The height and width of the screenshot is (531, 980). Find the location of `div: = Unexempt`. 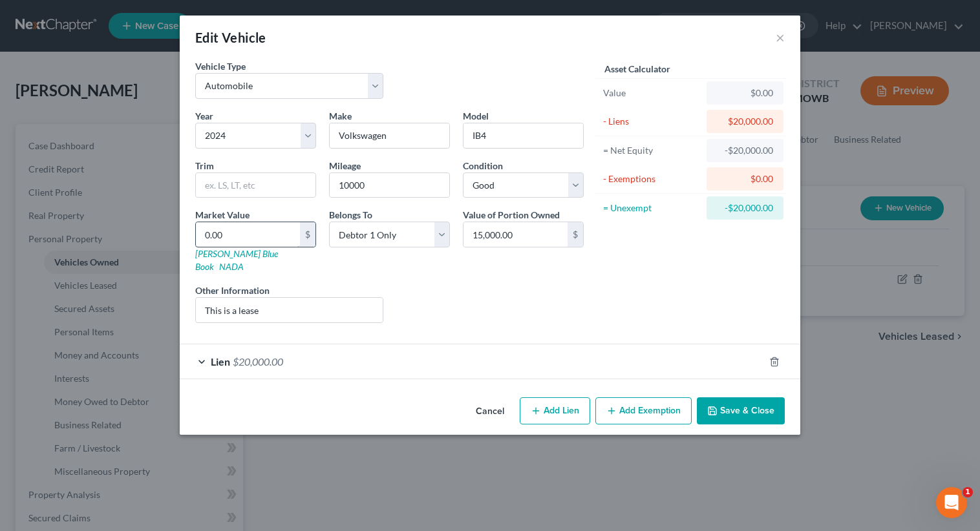

div: = Unexempt is located at coordinates (651, 208).